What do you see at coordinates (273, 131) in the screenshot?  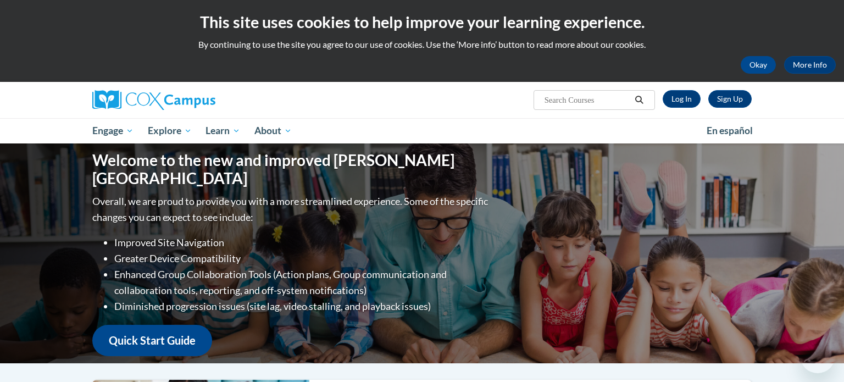 I see `span: About` at bounding box center [273, 131].